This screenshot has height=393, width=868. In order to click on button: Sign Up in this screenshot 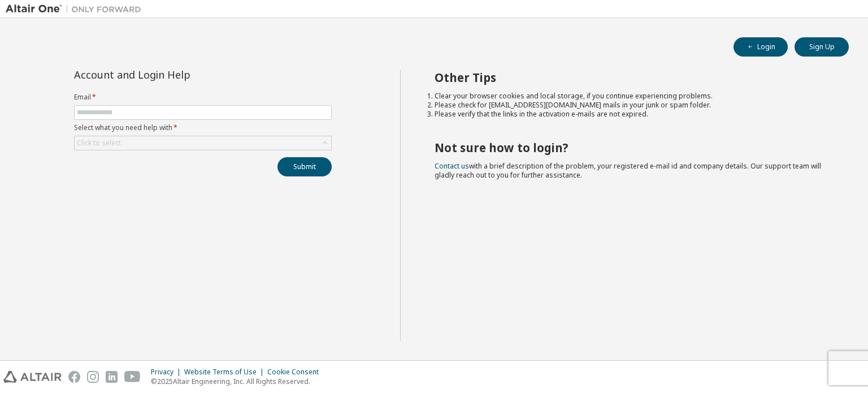, I will do `click(822, 47)`.